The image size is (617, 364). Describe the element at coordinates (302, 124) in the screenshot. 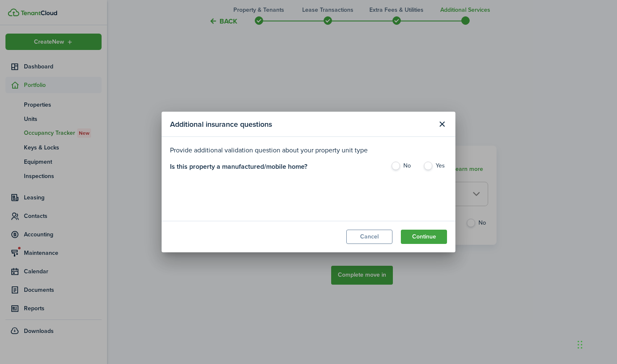

I see `modal-title: Additional insurance questions` at that location.